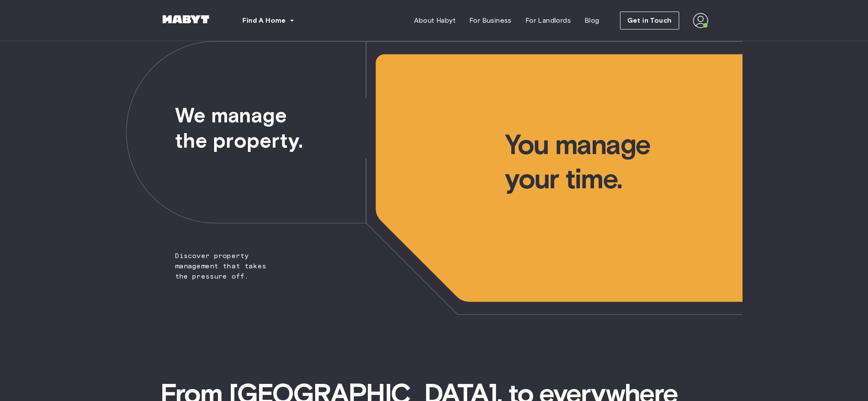 This screenshot has height=401, width=868. I want to click on a: Blog, so click(592, 21).